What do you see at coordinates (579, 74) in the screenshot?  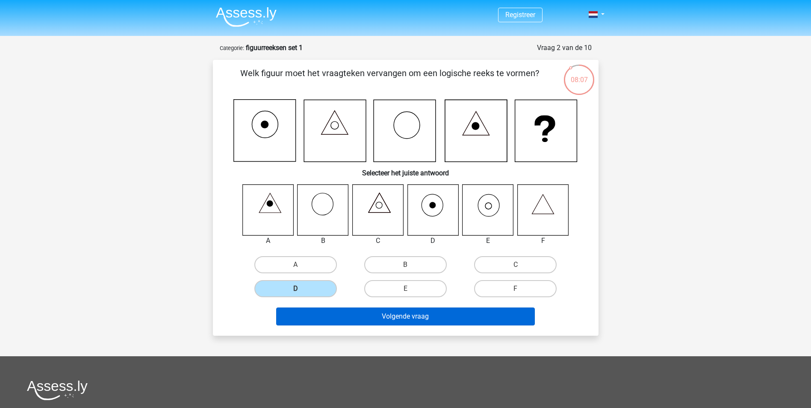 I see `div: 08:07` at bounding box center [579, 74].